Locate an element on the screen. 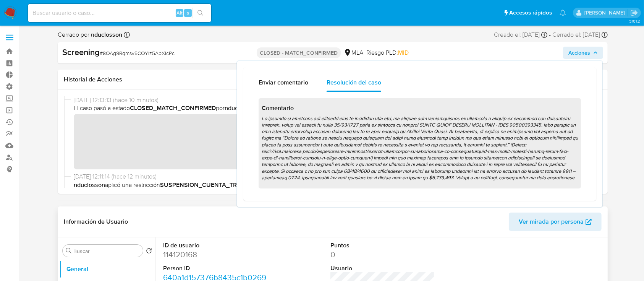  span: Acciones is located at coordinates (579, 53).